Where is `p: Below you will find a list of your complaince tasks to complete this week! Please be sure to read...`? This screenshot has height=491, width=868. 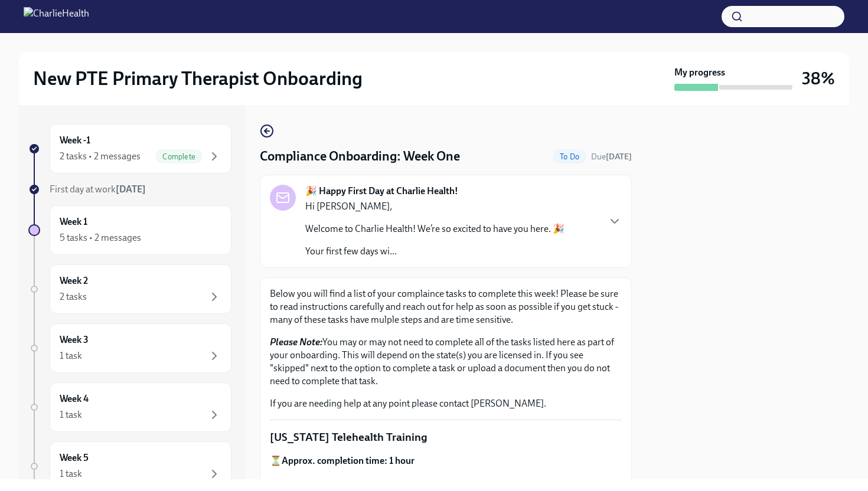 p: Below you will find a list of your complaince tasks to complete this week! Please be sure to read... is located at coordinates (446, 306).